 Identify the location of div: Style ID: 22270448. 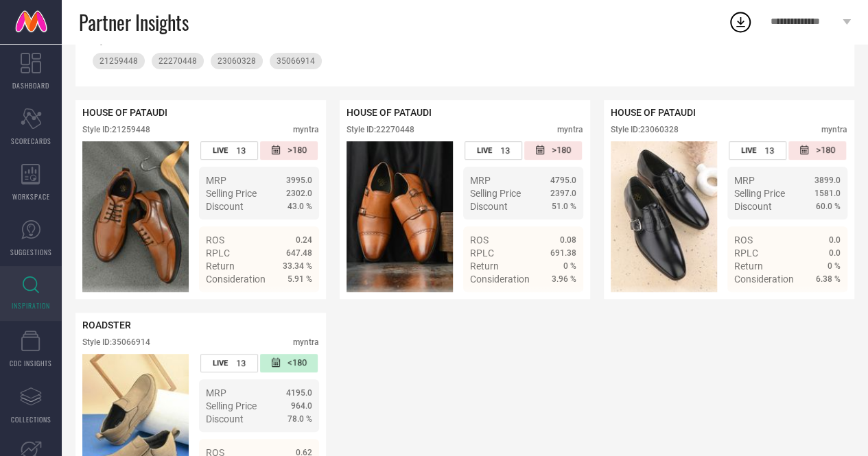
(380, 130).